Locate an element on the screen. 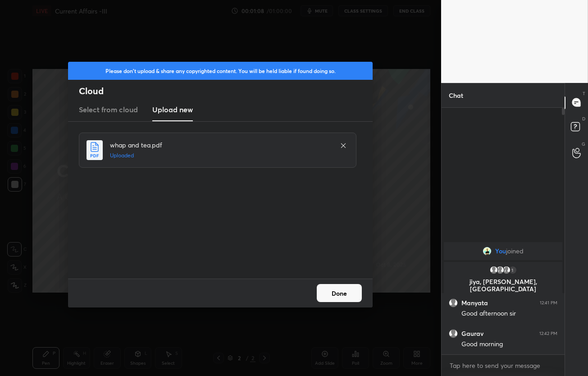 The width and height of the screenshot is (588, 376). h4: whap and tea.pdf is located at coordinates (220, 145).